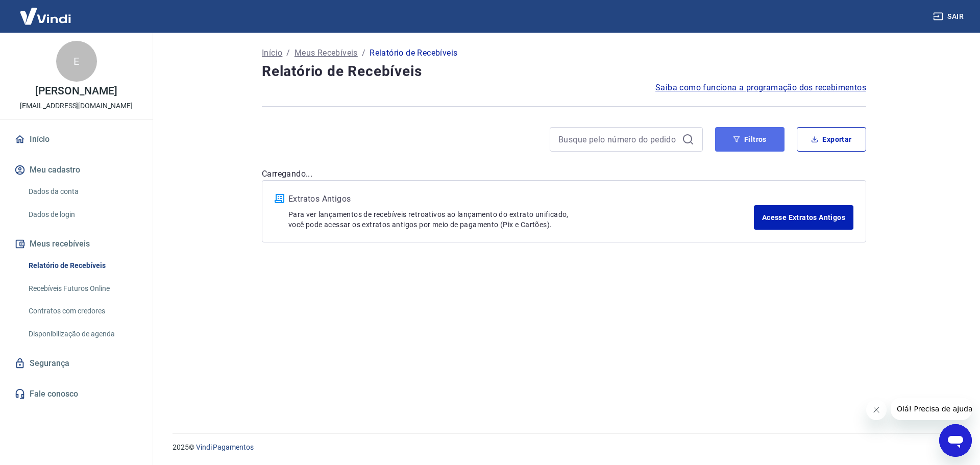 Image resolution: width=980 pixels, height=465 pixels. What do you see at coordinates (414, 53) in the screenshot?
I see `p: Relatório de Recebíveis` at bounding box center [414, 53].